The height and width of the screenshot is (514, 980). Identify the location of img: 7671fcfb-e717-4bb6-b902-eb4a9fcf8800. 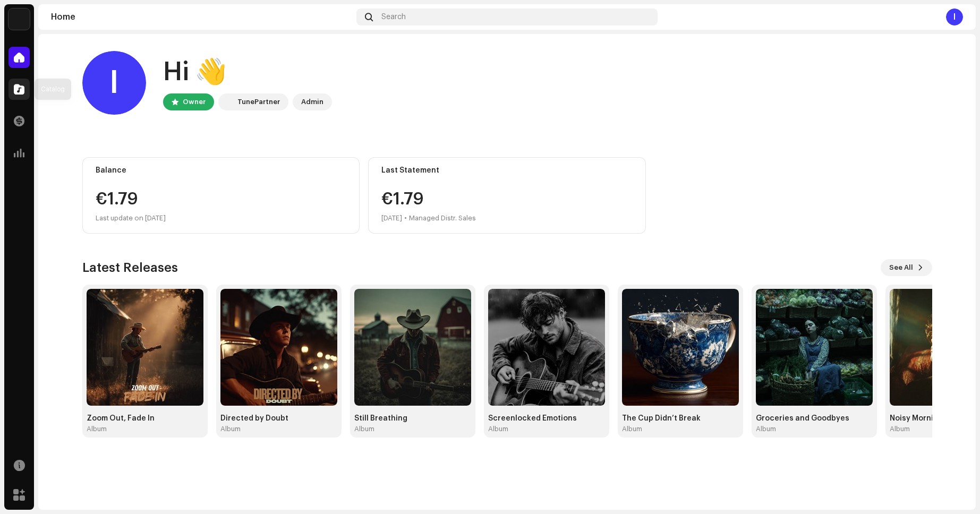
(546, 347).